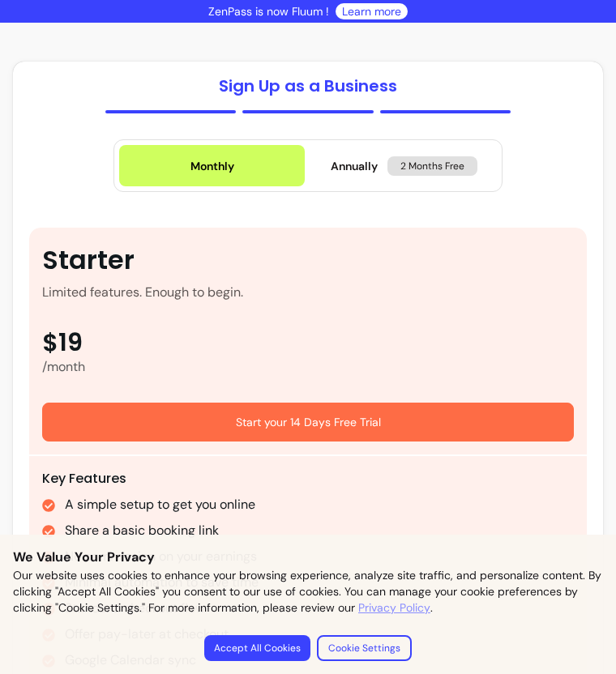  I want to click on button: Accept All Cookies, so click(257, 648).